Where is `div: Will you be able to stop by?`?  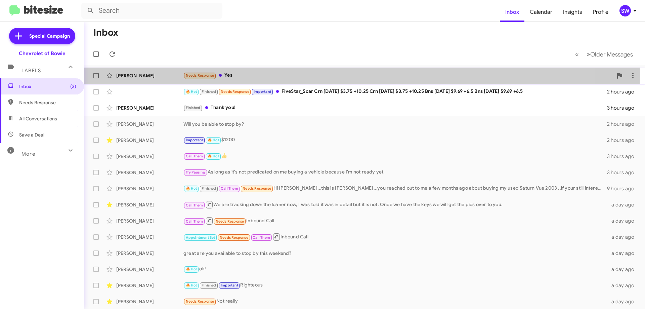 div: Will you be able to stop by? is located at coordinates (395, 124).